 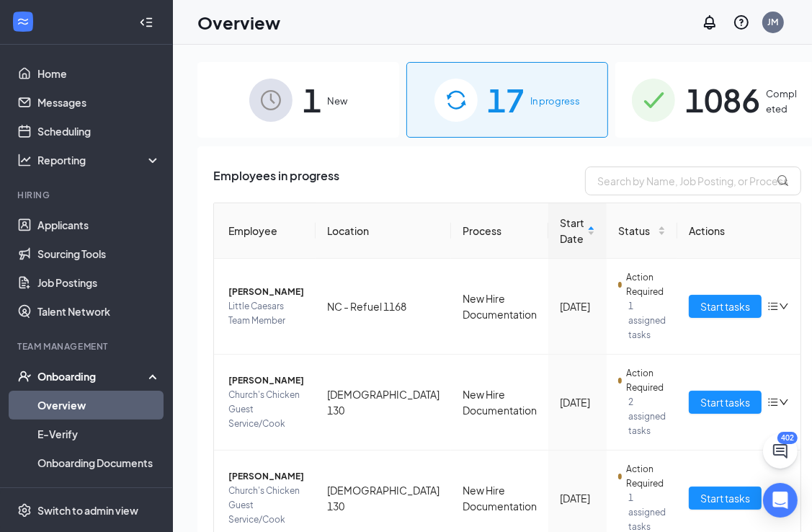 What do you see at coordinates (93, 376) in the screenshot?
I see `div: Onboarding` at bounding box center [93, 376].